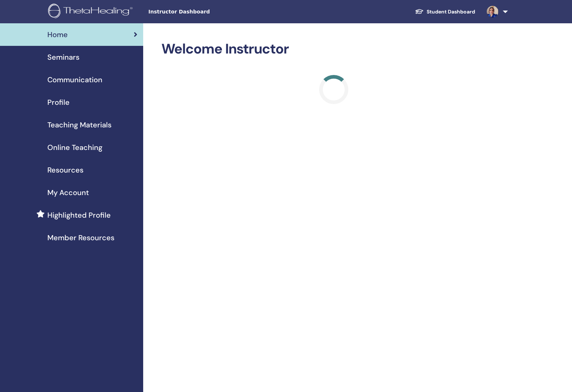 The height and width of the screenshot is (392, 572). What do you see at coordinates (79, 215) in the screenshot?
I see `span: Highlighted Profile` at bounding box center [79, 215].